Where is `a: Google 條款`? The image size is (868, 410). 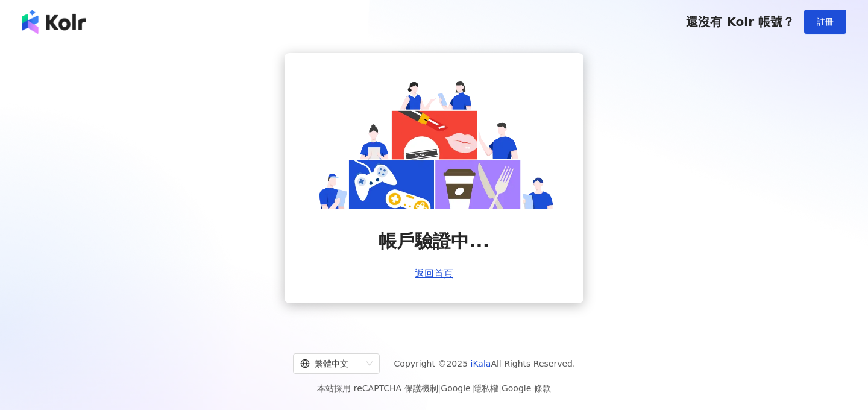 a: Google 條款 is located at coordinates (526, 388).